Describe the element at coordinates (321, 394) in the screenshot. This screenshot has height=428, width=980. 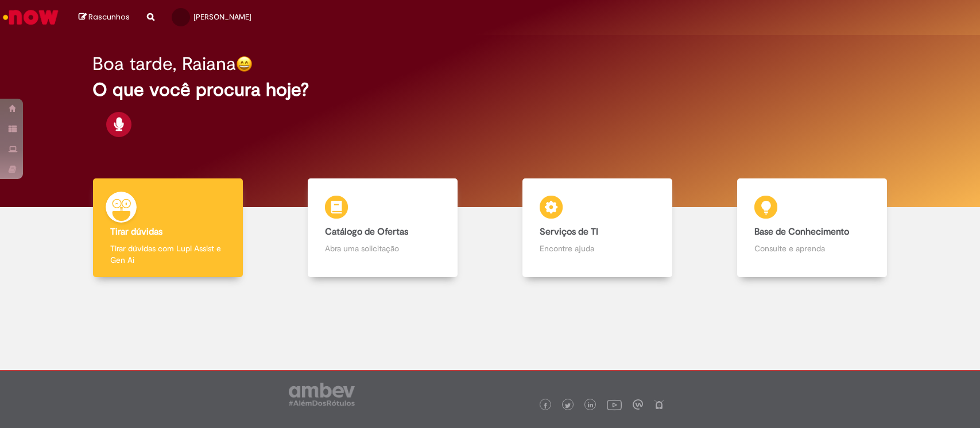
I see `img: logo_footer_ambev_rotulo_gray.png` at that location.